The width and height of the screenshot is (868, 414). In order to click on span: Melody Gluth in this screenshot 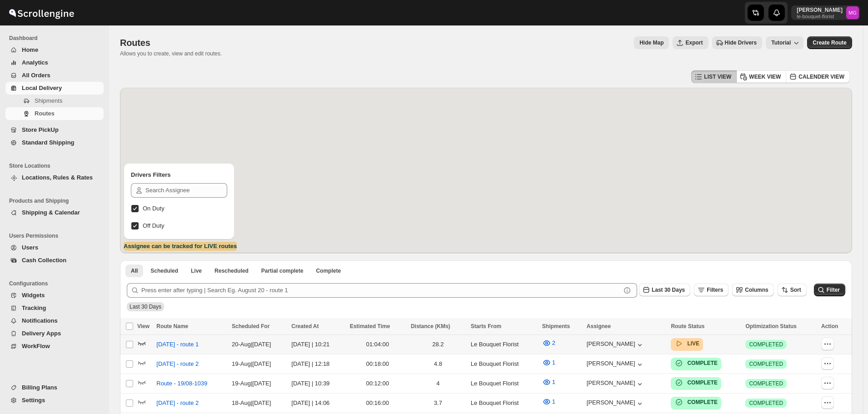, I will do `click(853, 13)`.